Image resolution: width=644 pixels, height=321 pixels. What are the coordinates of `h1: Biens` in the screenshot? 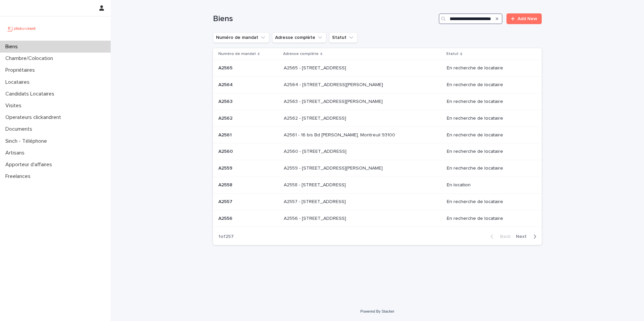 It's located at (324, 19).